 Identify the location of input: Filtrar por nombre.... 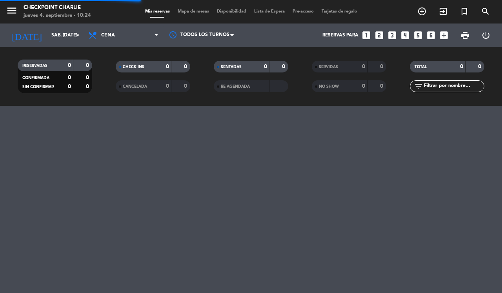
(453, 86).